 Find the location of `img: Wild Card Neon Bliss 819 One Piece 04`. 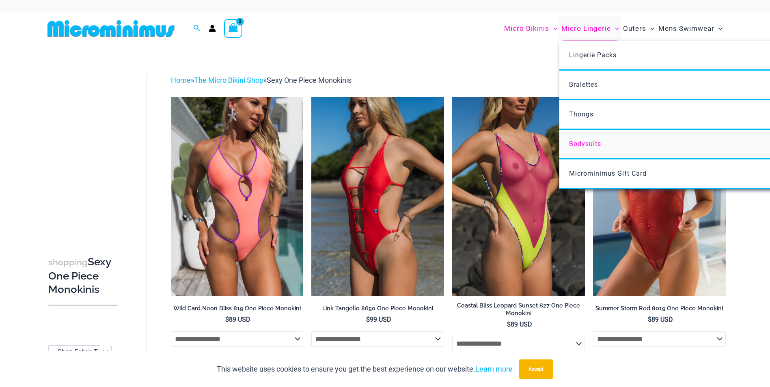

img: Wild Card Neon Bliss 819 One Piece 04 is located at coordinates (237, 196).